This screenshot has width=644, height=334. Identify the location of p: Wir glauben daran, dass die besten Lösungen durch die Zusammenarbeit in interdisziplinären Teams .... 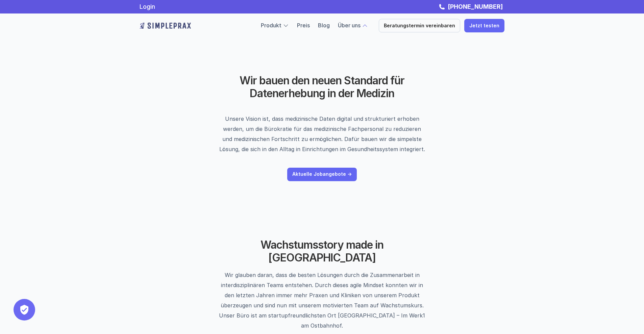
(322, 301).